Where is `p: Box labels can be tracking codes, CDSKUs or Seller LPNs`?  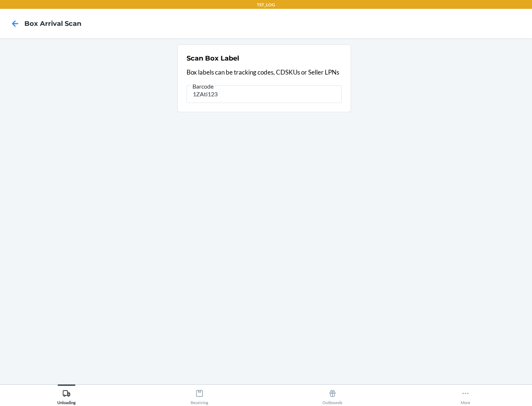
p: Box labels can be tracking codes, CDSKUs or Seller LPNs is located at coordinates (264, 72).